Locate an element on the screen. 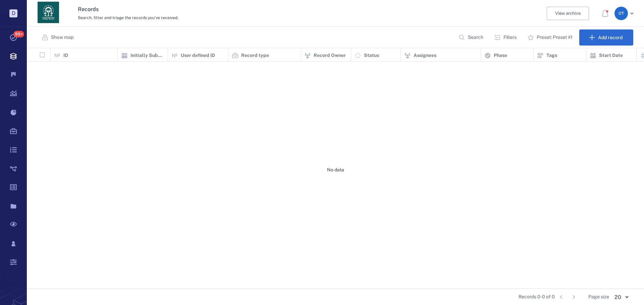 The width and height of the screenshot is (644, 305). img: Georgia Department of Human Services logo is located at coordinates (48, 13).